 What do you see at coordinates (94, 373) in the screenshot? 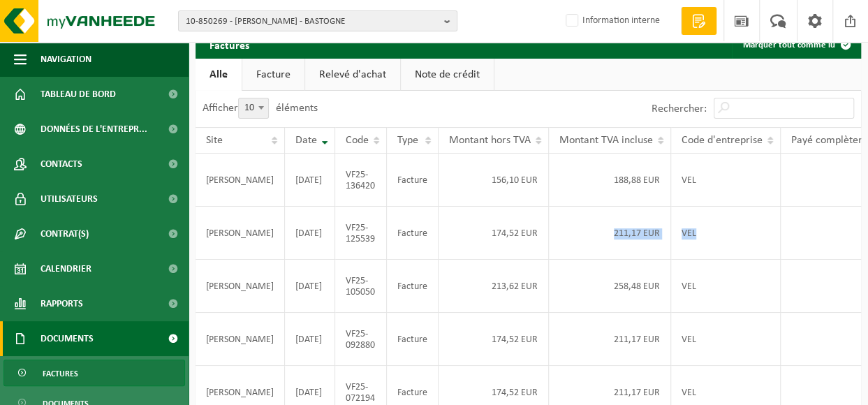
I see `a: Factures` at bounding box center [94, 373].